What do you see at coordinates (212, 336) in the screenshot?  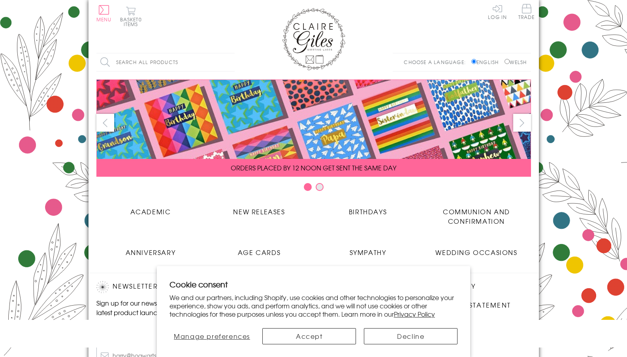 I see `button: Manage preferences` at bounding box center [212, 336].